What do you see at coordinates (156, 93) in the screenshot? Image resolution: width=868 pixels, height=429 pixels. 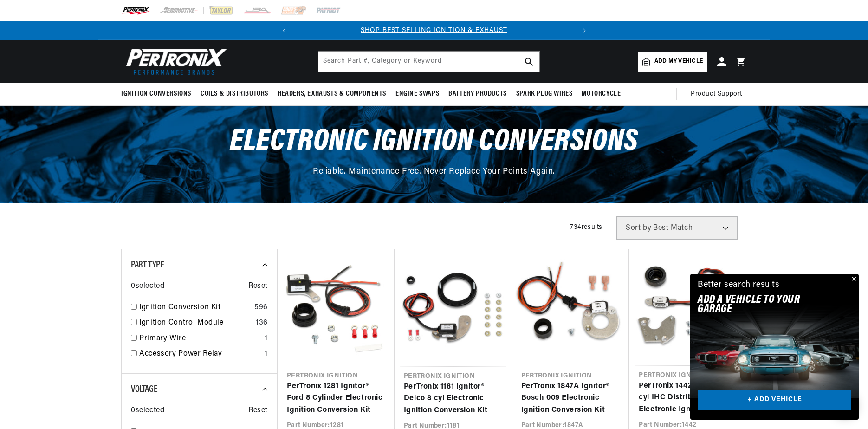 I see `span: Ignition Conversions` at bounding box center [156, 93].